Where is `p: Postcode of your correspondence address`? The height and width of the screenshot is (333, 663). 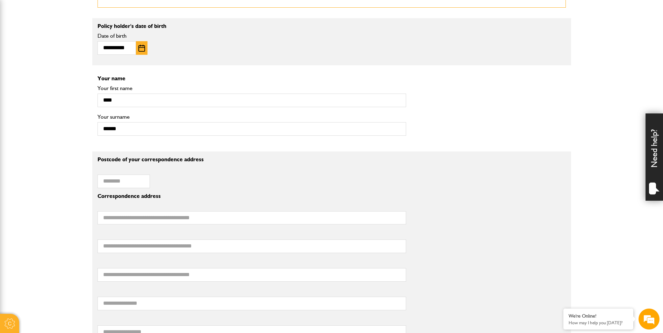 p: Postcode of your correspondence address is located at coordinates (252, 160).